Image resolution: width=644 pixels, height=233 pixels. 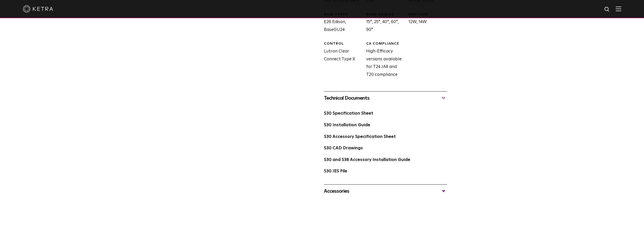 I want to click on div: High-Efficacy versions available for T24 JA8 and T20 compliance, so click(x=383, y=60).